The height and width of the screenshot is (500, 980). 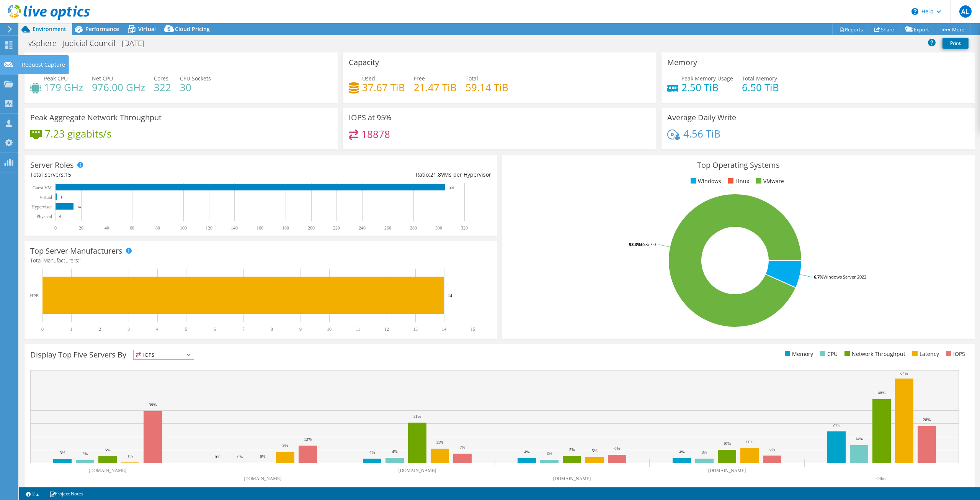 I want to click on div: Request Capture, so click(x=43, y=65).